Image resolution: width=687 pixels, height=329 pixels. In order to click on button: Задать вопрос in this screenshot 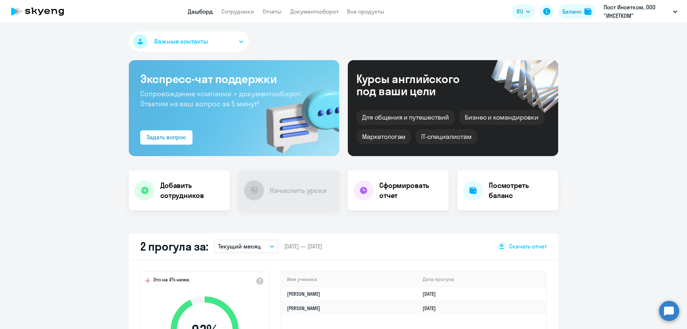, I will do `click(166, 137)`.